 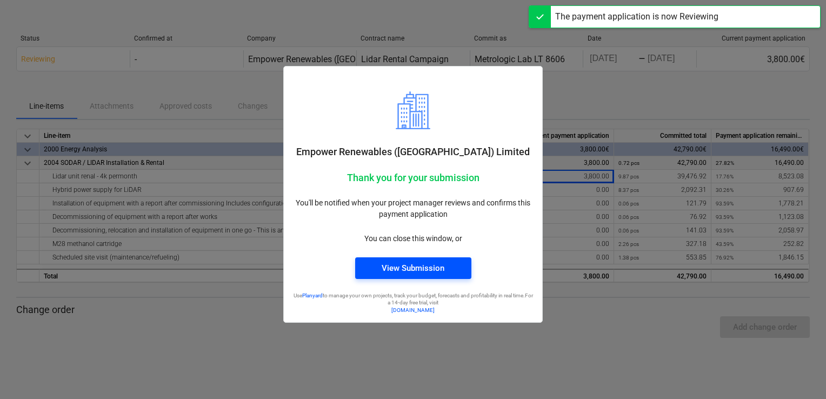 What do you see at coordinates (637, 17) in the screenshot?
I see `div: The payment application is now Reviewing` at bounding box center [637, 17].